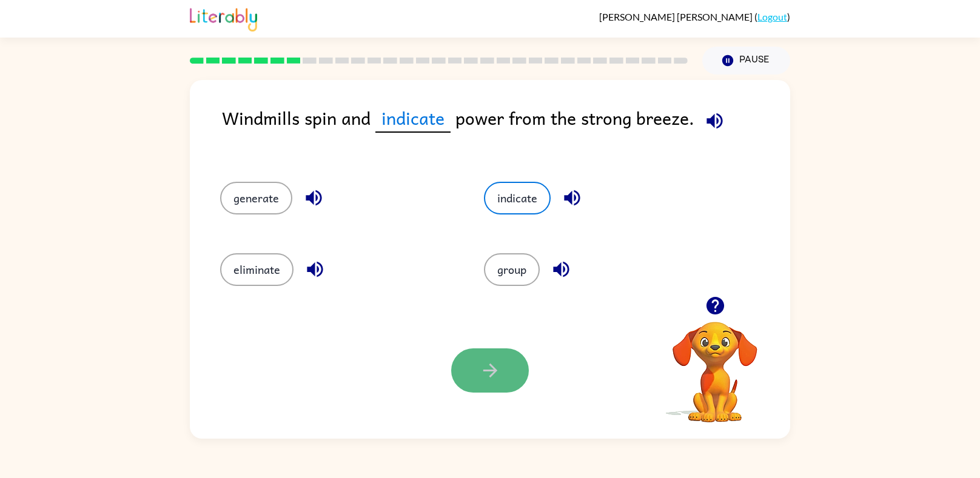  I want to click on button: eliminate, so click(256, 270).